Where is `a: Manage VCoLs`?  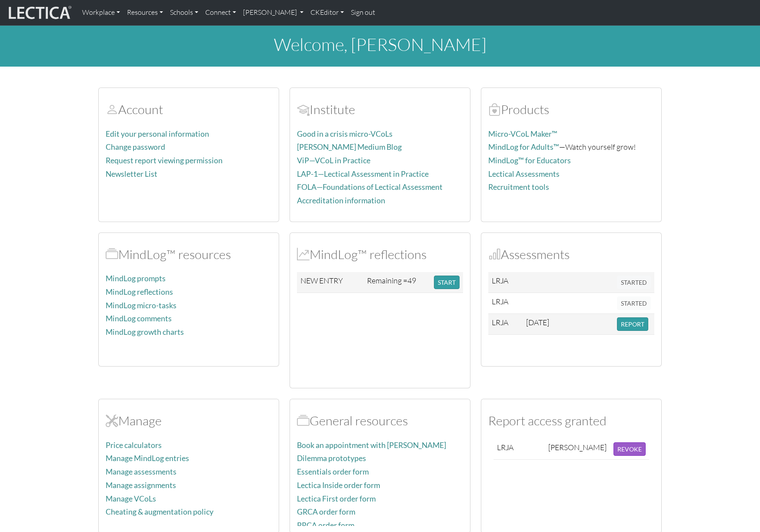 a: Manage VCoLs is located at coordinates (131, 498).